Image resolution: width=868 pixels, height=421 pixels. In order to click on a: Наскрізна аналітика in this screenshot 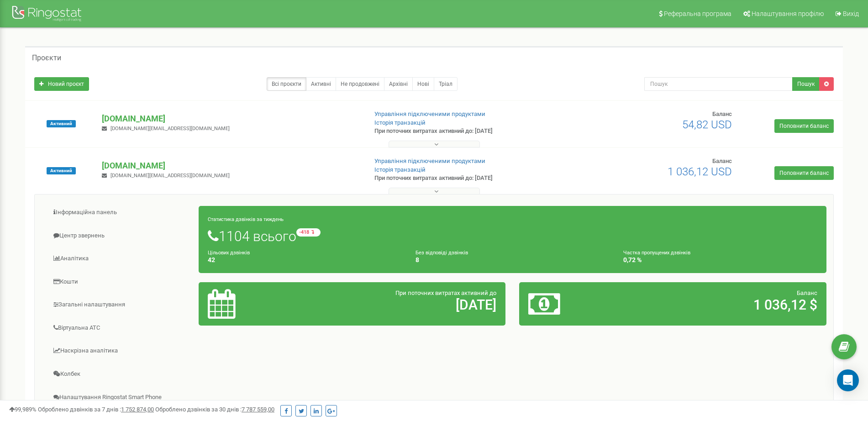, I will do `click(120, 351)`.